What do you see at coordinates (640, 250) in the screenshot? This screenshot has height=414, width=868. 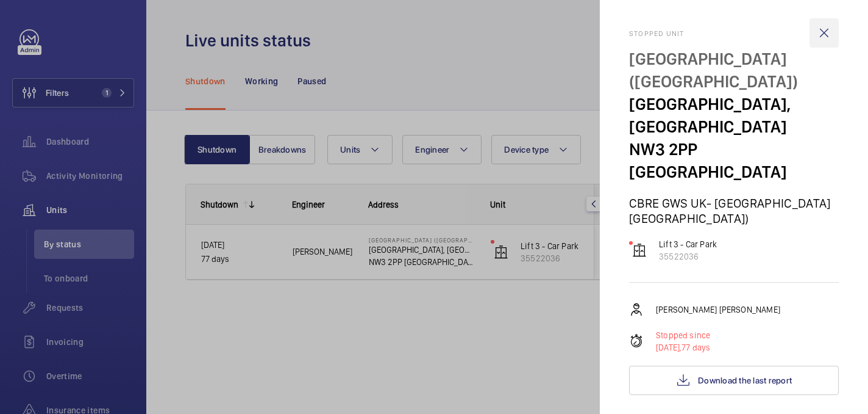 I see `img: elevator.svg` at bounding box center [640, 250].